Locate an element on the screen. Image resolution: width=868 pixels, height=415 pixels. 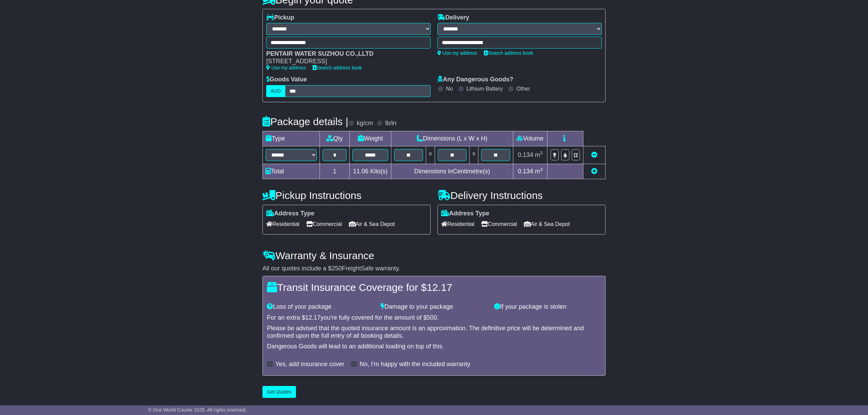
span: 250 is located at coordinates (337, 268).